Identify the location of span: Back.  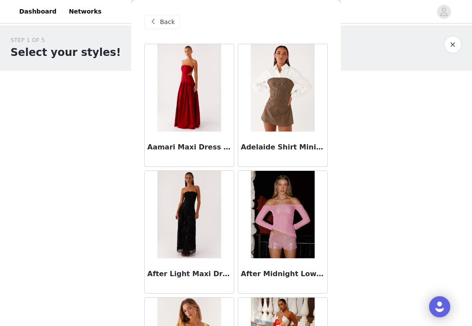
(167, 22).